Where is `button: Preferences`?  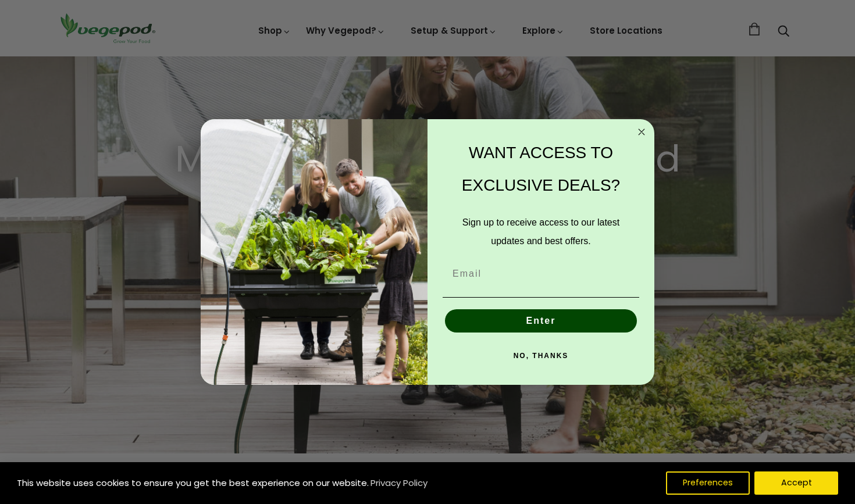
button: Preferences is located at coordinates (708, 483).